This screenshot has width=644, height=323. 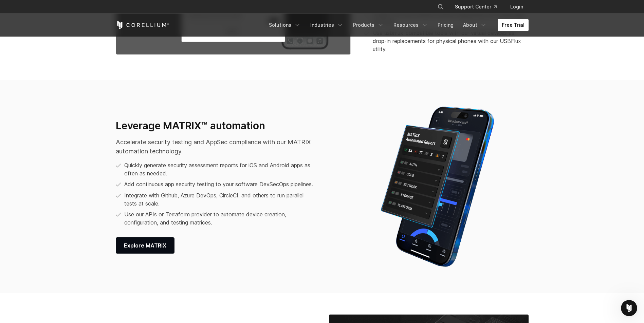 I want to click on a: Corellium Home, so click(x=143, y=25).